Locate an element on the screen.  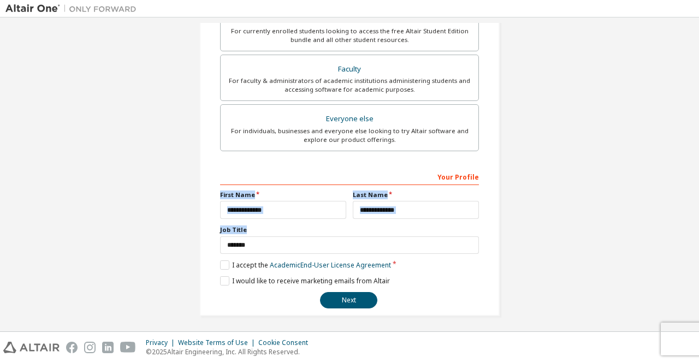
img: Altair One is located at coordinates (74, 9).